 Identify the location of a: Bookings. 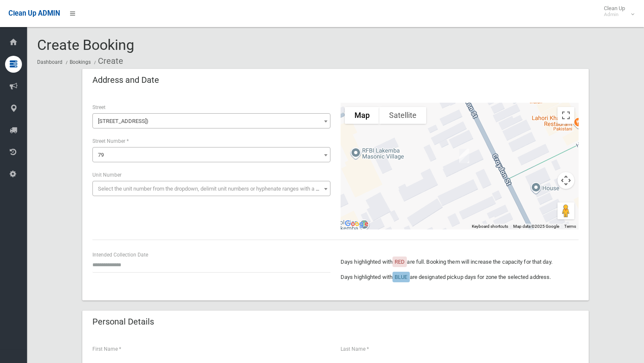
(80, 62).